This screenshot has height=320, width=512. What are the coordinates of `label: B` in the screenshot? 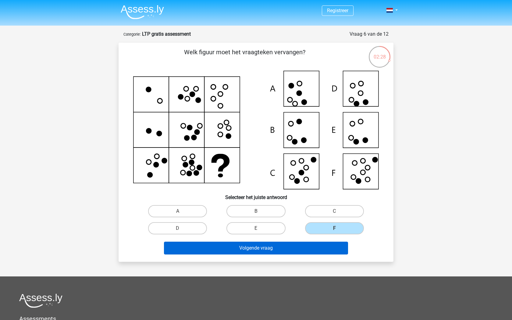 It's located at (256, 211).